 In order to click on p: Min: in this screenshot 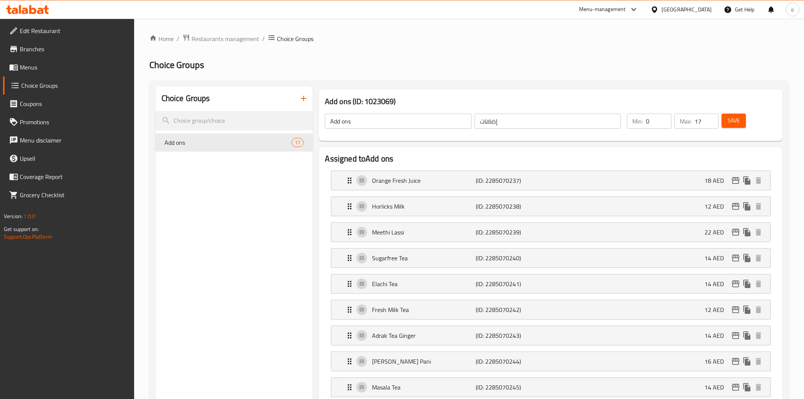, I will do `click(638, 121)`.